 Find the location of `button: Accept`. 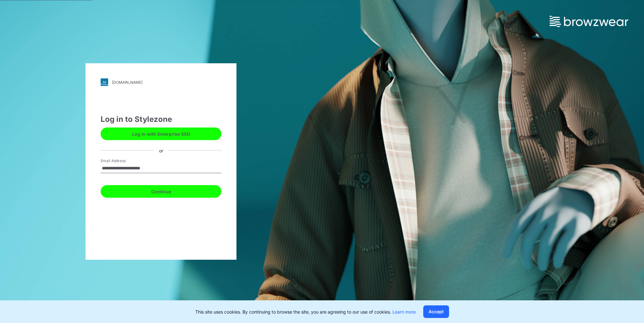

button: Accept is located at coordinates (436, 312).